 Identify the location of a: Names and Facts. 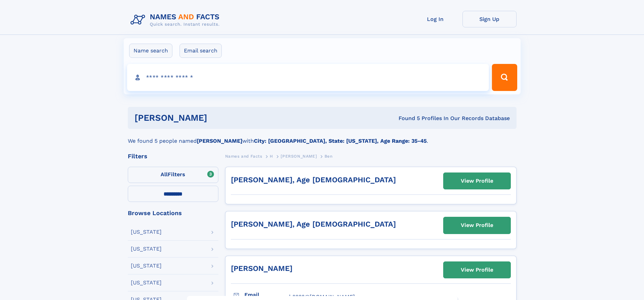
(244, 156).